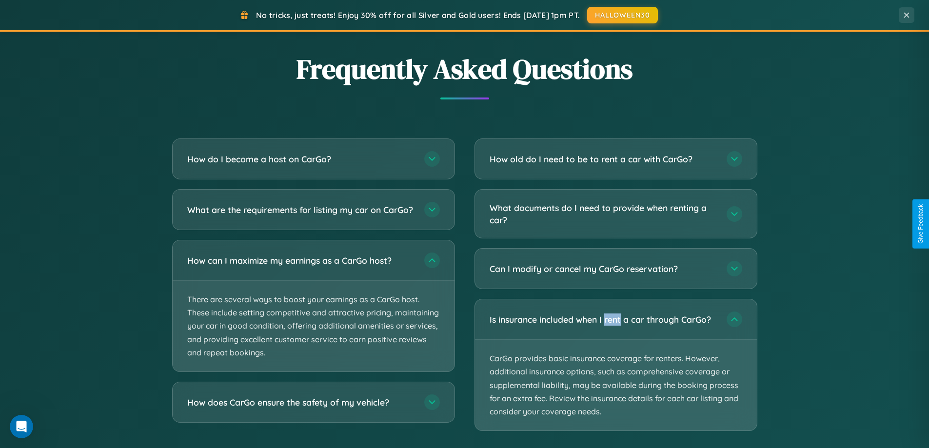 Image resolution: width=929 pixels, height=448 pixels. What do you see at coordinates (616, 385) in the screenshot?
I see `p: CarGo provides basic insurance coverage for renters. However, additional insurance options, such ...` at bounding box center [616, 385].